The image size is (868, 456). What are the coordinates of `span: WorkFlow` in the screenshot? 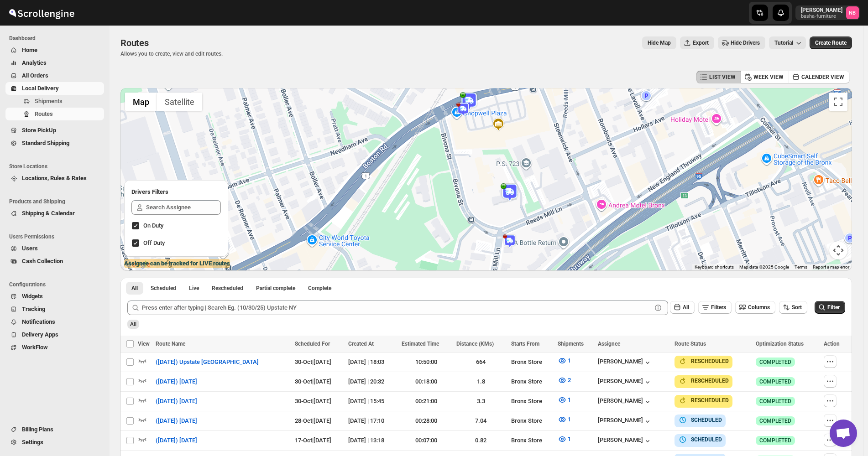 It's located at (34, 347).